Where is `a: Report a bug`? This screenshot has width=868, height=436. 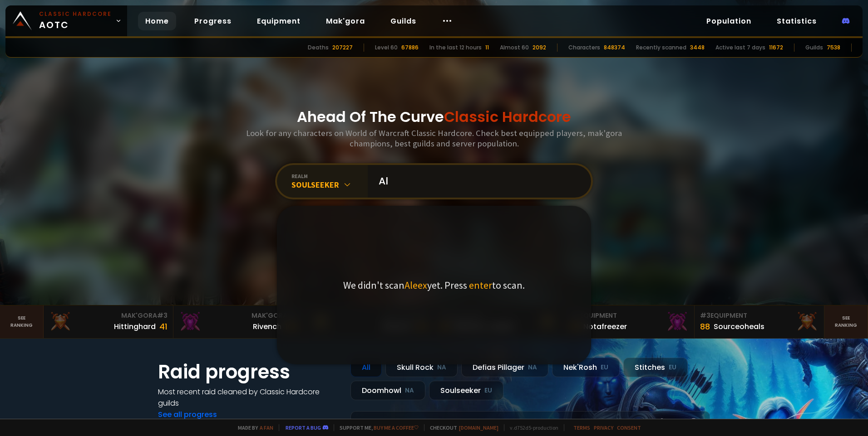
a: Report a bug is located at coordinates (303, 427).